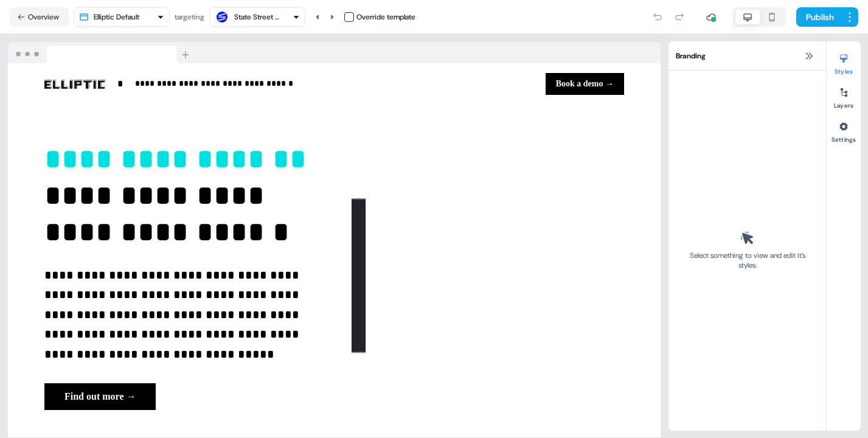  Describe the element at coordinates (844, 130) in the screenshot. I see `button: Settings` at that location.